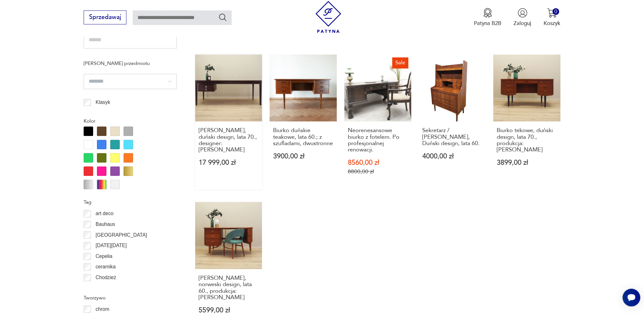  Describe the element at coordinates (106, 278) in the screenshot. I see `p: Chodzież` at that location.